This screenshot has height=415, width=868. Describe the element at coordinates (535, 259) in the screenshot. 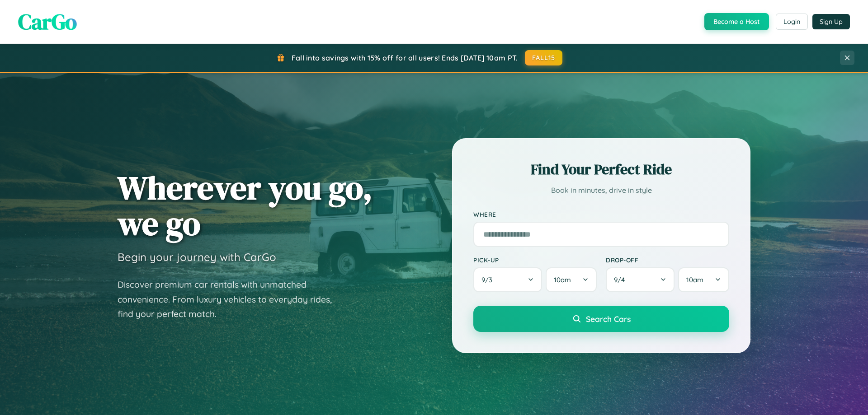

I see `label: Pick-up` at that location.